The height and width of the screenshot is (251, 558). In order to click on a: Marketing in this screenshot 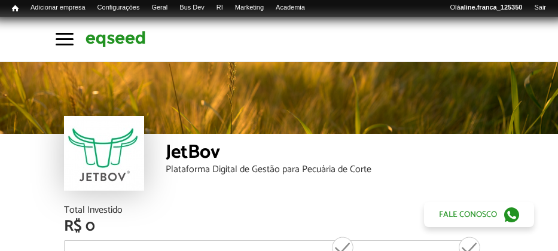, I will do `click(249, 8)`.